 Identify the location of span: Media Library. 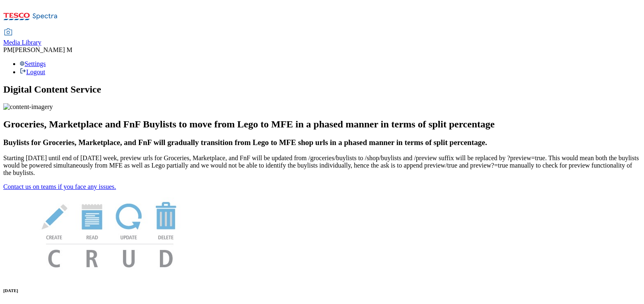
(22, 42).